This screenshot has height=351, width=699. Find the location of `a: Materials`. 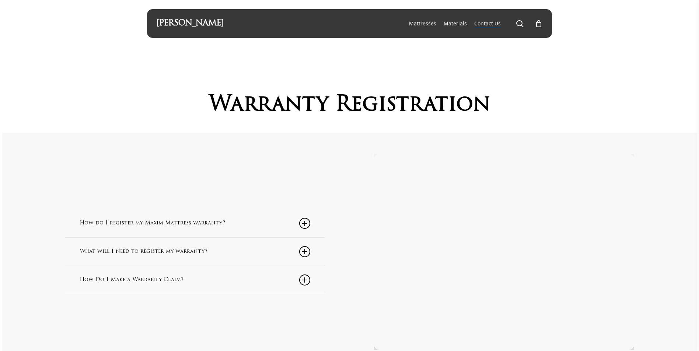

a: Materials is located at coordinates (455, 24).